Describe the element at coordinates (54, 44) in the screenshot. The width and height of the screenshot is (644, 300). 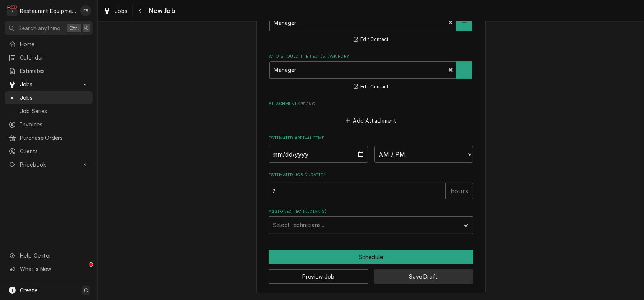
I see `span: Home` at that location.